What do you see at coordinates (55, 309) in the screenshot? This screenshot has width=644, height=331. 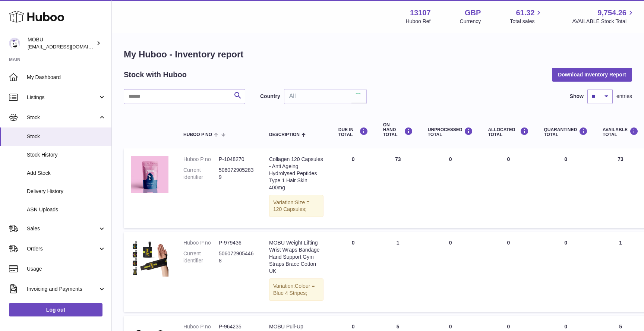 I see `a: Log out` at bounding box center [55, 309].